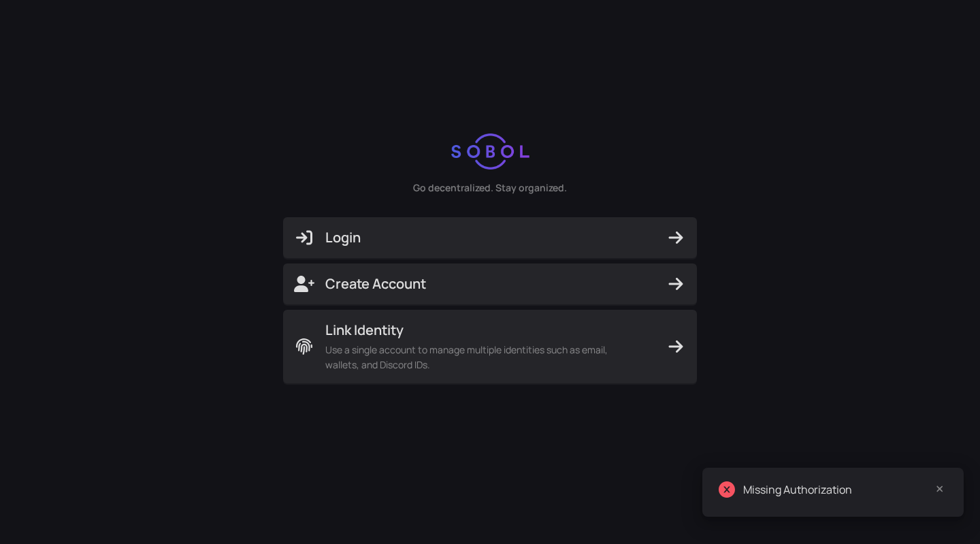  What do you see at coordinates (727, 489) in the screenshot?
I see `span: close-circle` at bounding box center [727, 489].